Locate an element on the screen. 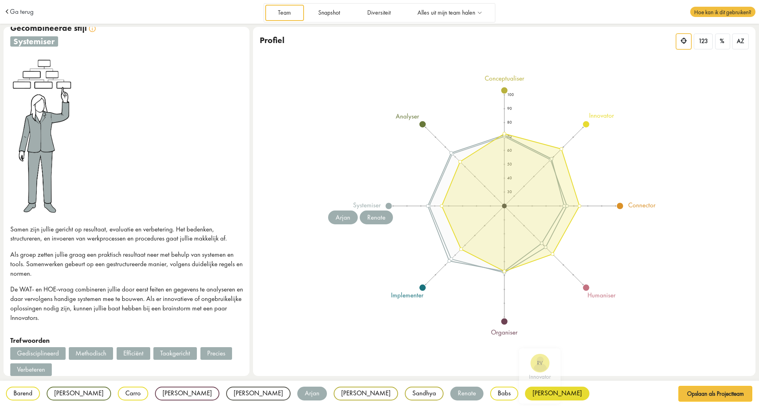 The height and width of the screenshot is (406, 759). div: Methodisch is located at coordinates (91, 354).